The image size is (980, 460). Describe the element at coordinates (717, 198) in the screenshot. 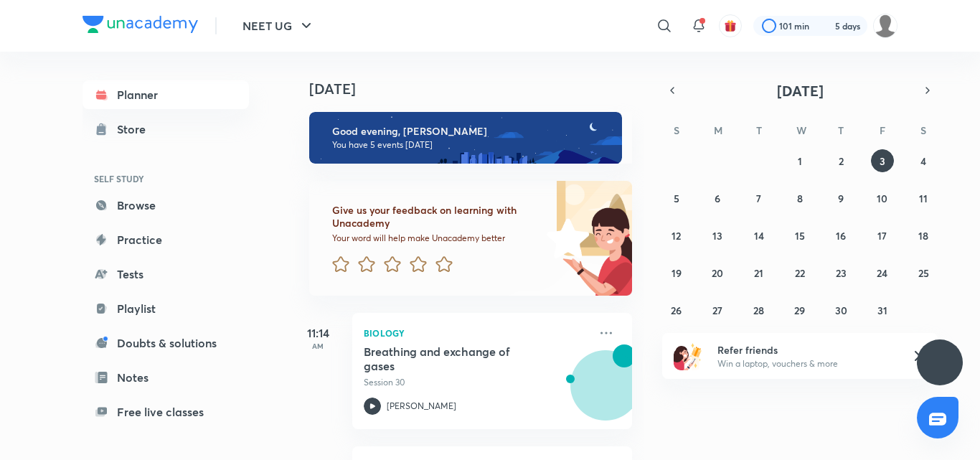

I see `button: October 6, 2025` at that location.